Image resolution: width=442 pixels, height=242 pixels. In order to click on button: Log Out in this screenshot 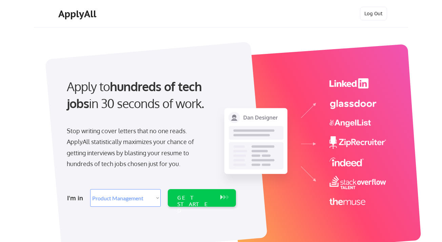, I will do `click(373, 14)`.